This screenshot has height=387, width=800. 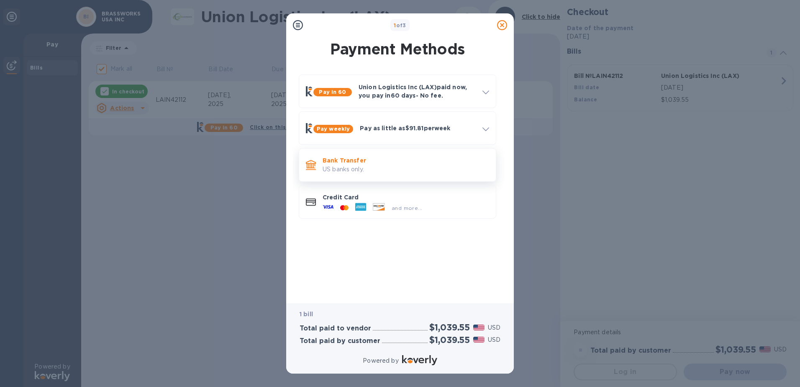 I want to click on h1: Payment Methods, so click(x=397, y=49).